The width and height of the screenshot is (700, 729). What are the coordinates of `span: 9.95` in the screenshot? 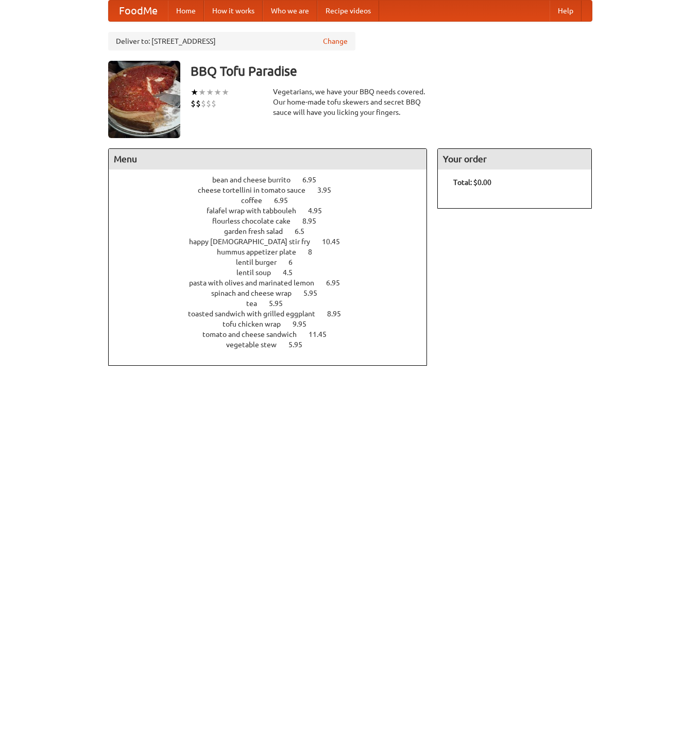 It's located at (304, 324).